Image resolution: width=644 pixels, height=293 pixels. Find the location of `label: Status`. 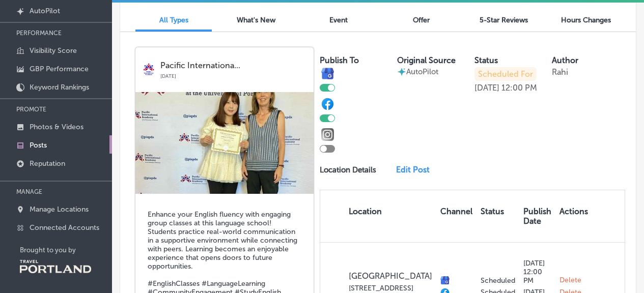

label: Status is located at coordinates (487, 60).